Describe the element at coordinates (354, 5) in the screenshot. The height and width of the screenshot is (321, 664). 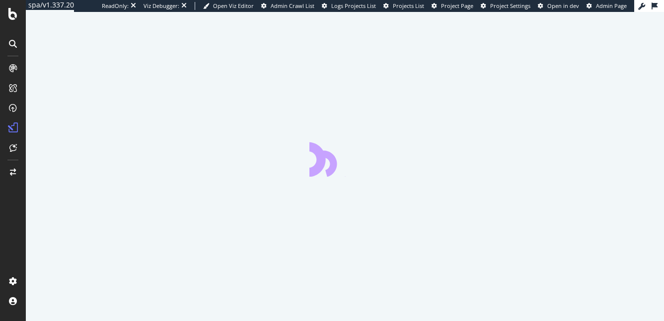
I see `span: Logs Projects List` at that location.